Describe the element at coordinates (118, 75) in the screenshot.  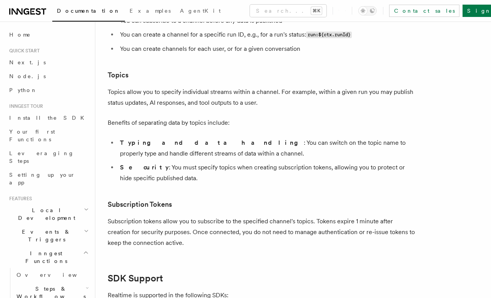
I see `a: Topics` at that location.